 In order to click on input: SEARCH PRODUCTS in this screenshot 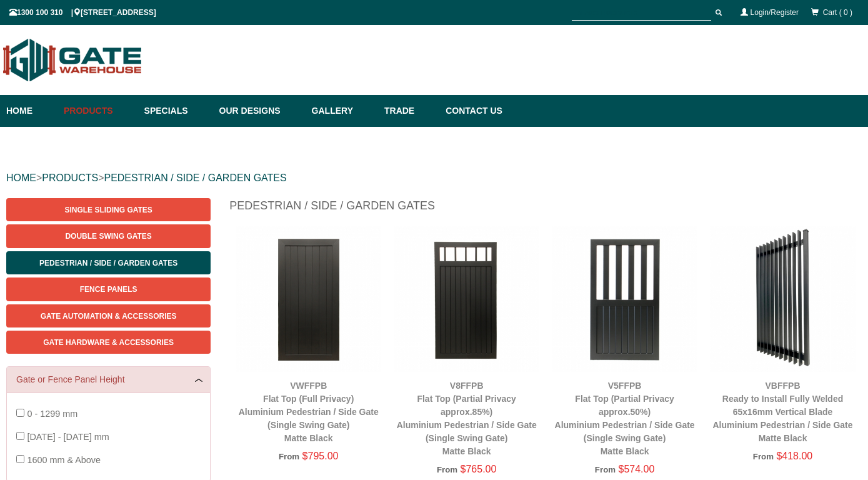, I will do `click(641, 12)`.